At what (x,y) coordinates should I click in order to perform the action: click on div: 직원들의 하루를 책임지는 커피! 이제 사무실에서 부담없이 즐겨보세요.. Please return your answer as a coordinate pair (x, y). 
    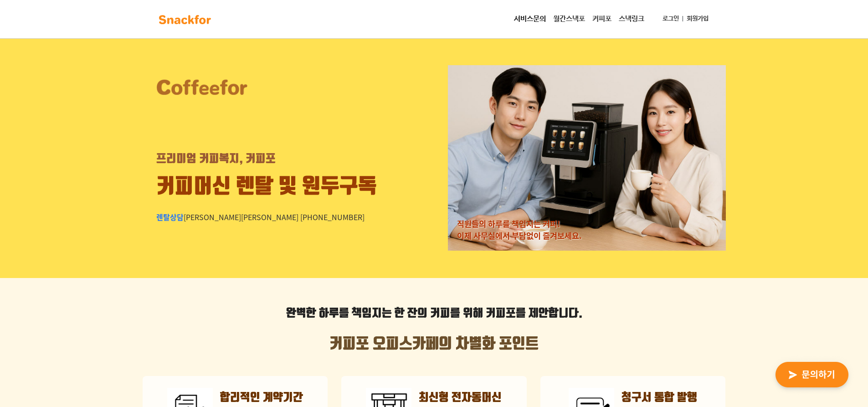
    Looking at the image, I should click on (519, 229).